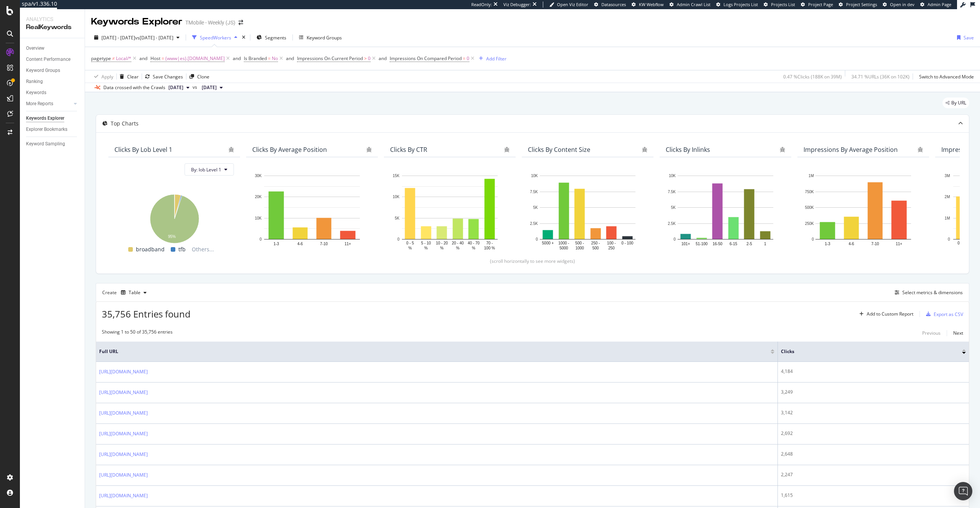 Image resolution: width=980 pixels, height=508 pixels. Describe the element at coordinates (741, 4) in the screenshot. I see `span: Logs Projects List` at that location.